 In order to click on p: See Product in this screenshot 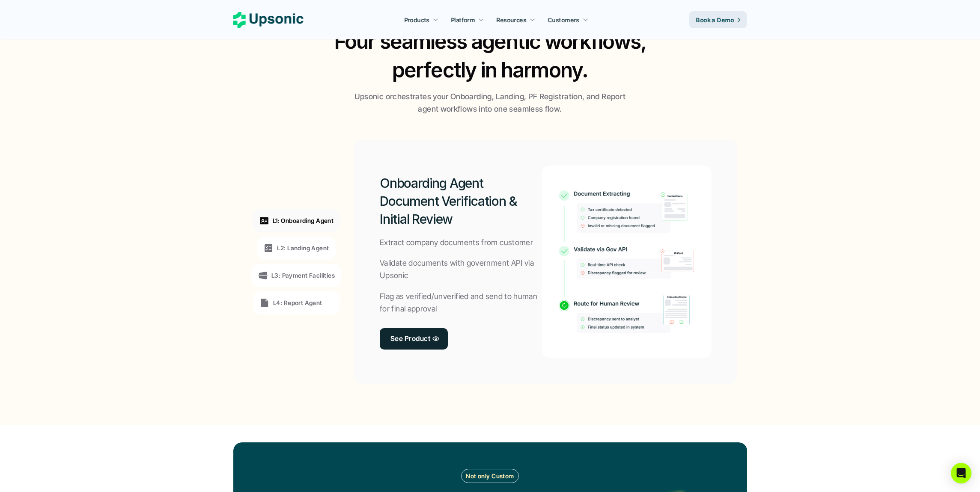, I will do `click(410, 338)`.